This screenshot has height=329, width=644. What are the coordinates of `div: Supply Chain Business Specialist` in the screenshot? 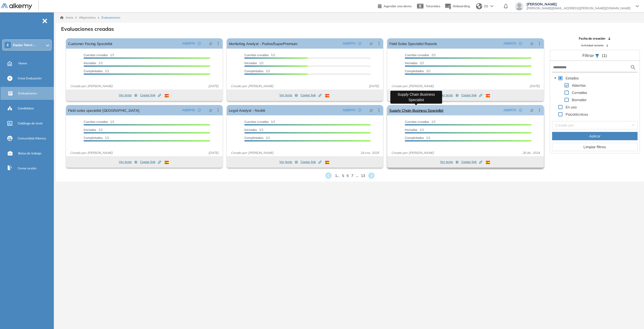 It's located at (416, 97).